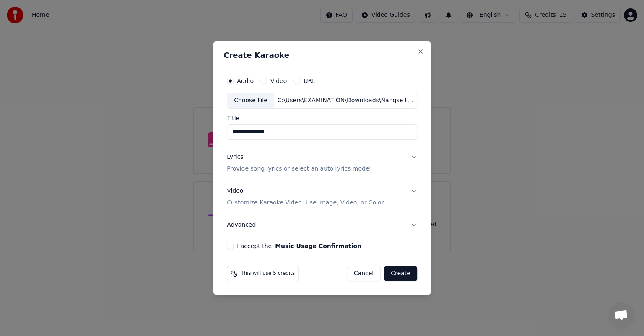  What do you see at coordinates (299, 246) in the screenshot?
I see `label: I accept the` at bounding box center [299, 246].